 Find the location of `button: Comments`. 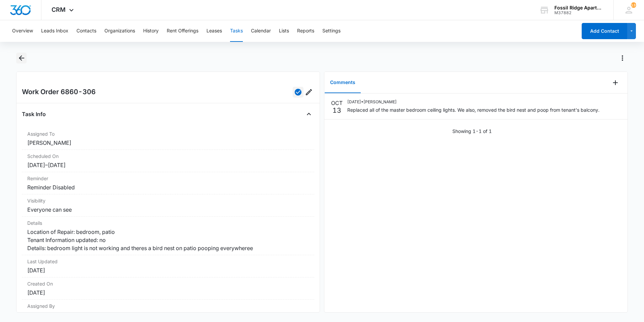

button: Comments is located at coordinates (343, 83).